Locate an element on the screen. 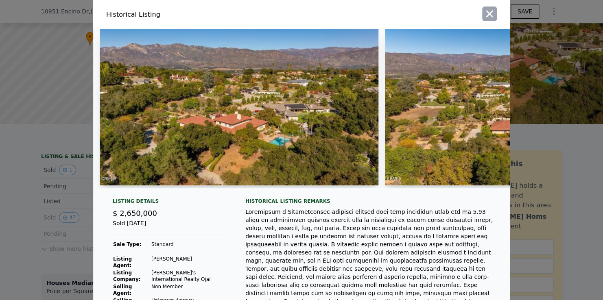  td: Non Member is located at coordinates (188, 290).